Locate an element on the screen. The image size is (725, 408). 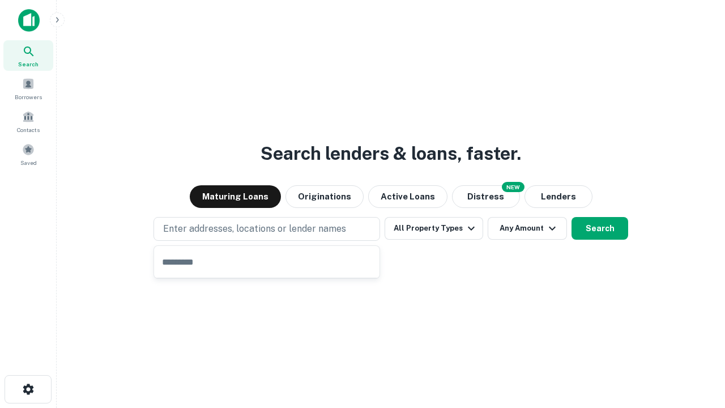
button: All Property Types is located at coordinates (434, 228).